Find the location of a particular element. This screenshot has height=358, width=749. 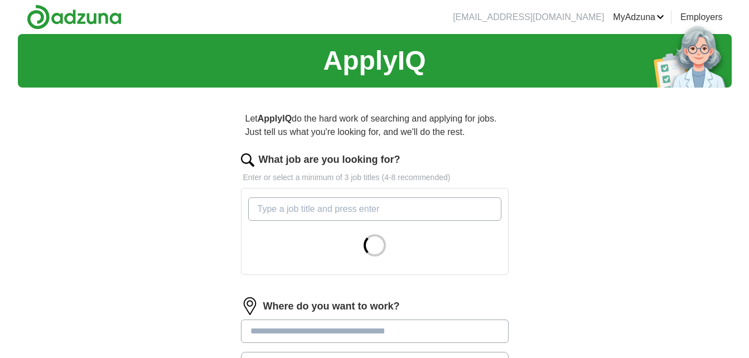

h1: ApplyIQ is located at coordinates (374, 61).